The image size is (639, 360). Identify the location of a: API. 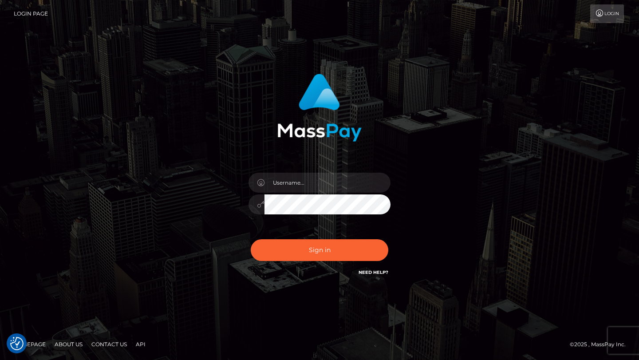
(141, 344).